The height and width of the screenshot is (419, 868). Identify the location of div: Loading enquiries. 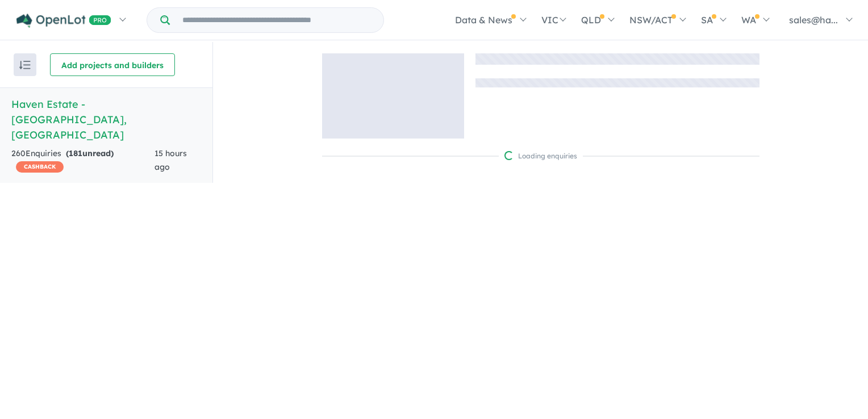
(540, 156).